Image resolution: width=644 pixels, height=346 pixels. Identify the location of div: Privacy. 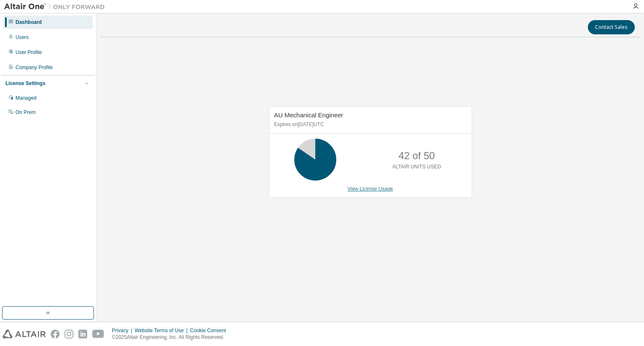
(123, 331).